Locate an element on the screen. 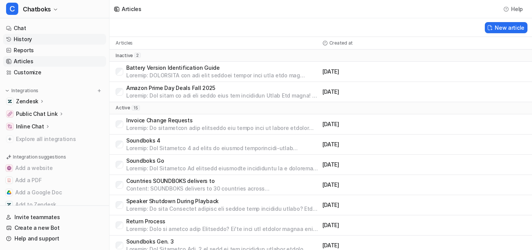  p: Inline Chat is located at coordinates (30, 126).